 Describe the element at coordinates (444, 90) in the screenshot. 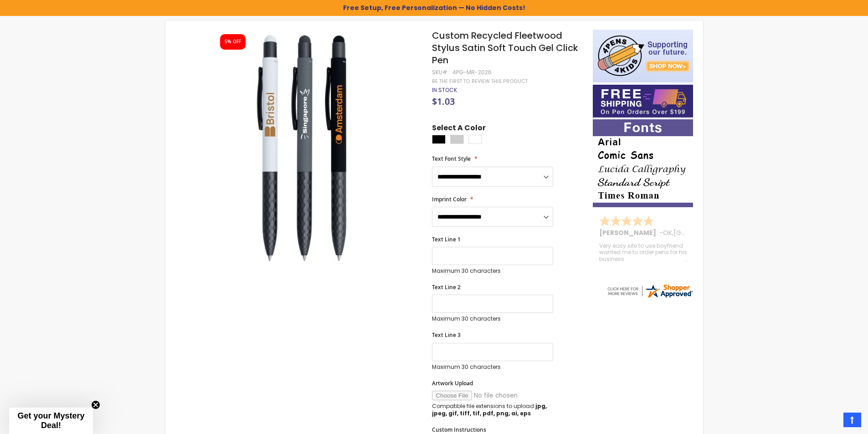

I see `span: In stock` at that location.